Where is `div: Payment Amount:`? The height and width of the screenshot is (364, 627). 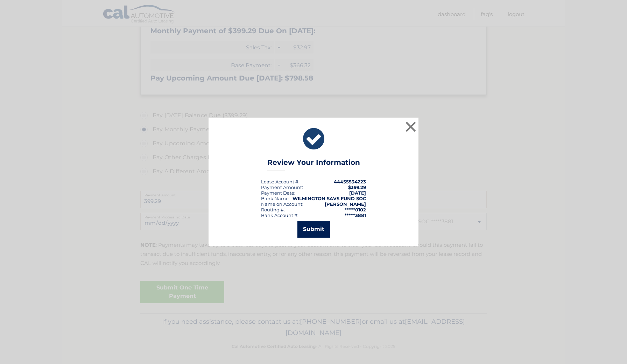 div: Payment Amount: is located at coordinates (282, 187).